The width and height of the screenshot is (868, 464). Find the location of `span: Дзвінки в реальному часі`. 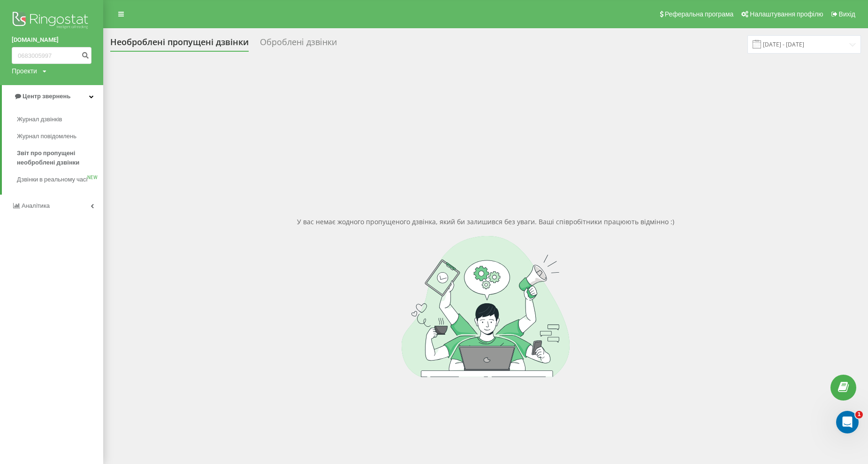

span: Дзвінки в реальному часі is located at coordinates (52, 180).